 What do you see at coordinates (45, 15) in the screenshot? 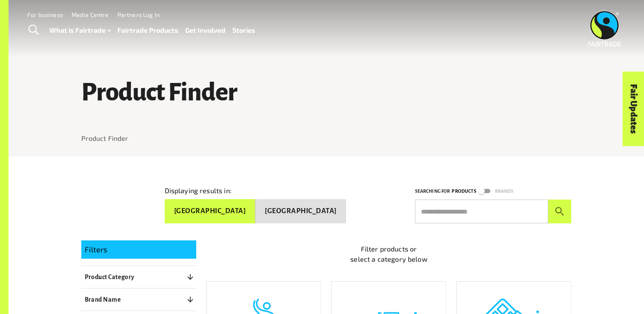
I see `a: For business` at bounding box center [45, 15].